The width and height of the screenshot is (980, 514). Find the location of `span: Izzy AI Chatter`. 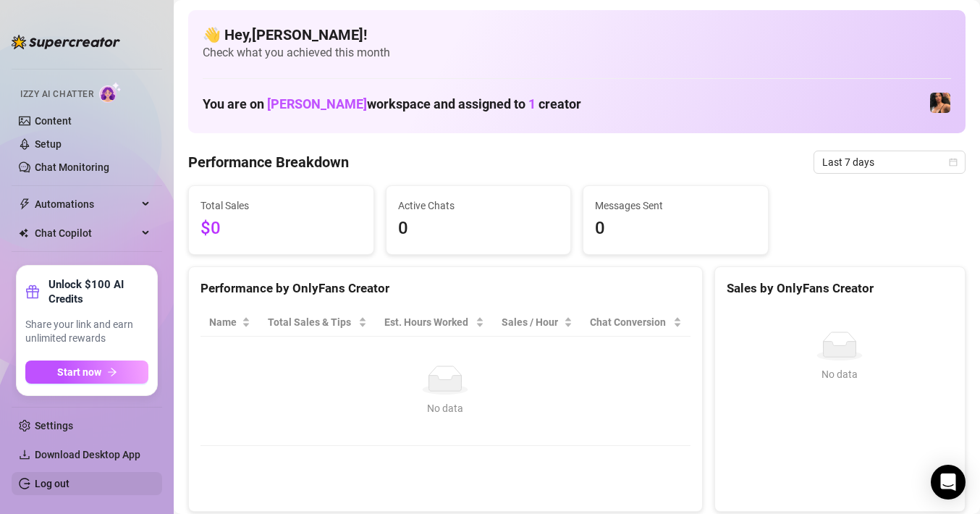

span: Izzy AI Chatter is located at coordinates (57, 94).